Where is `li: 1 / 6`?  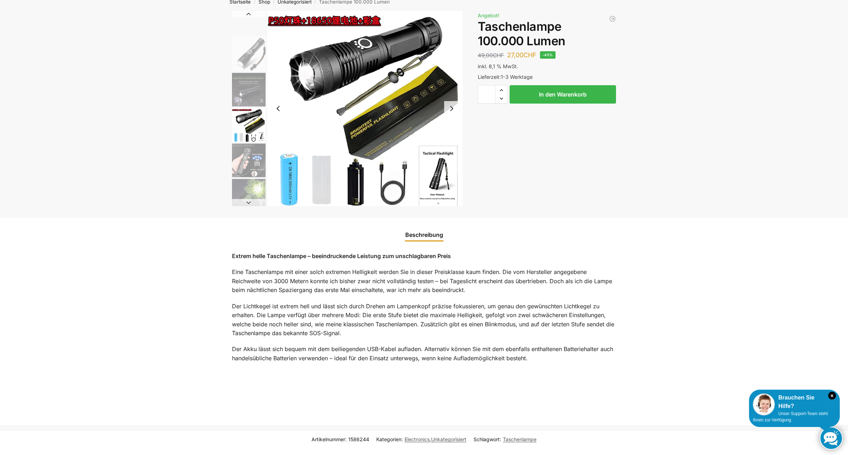 li: 1 / 6 is located at coordinates (248, 54).